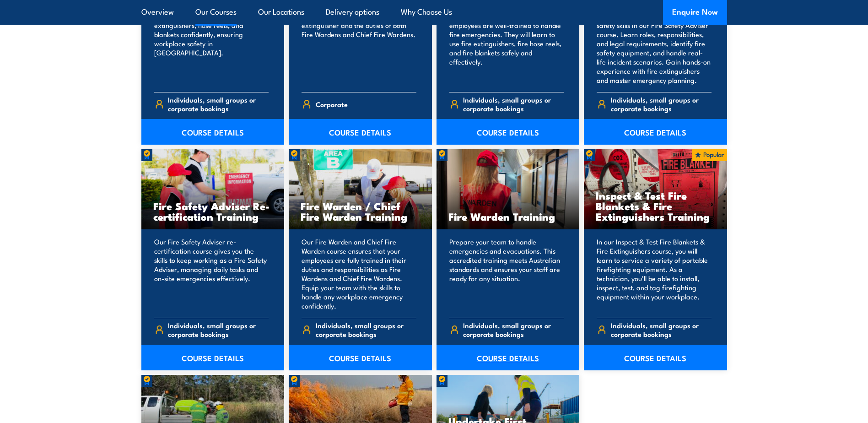 Image resolution: width=868 pixels, height=423 pixels. What do you see at coordinates (360, 211) in the screenshot?
I see `h3: Fire Warden / Chief Fire Warden Training` at bounding box center [360, 211].